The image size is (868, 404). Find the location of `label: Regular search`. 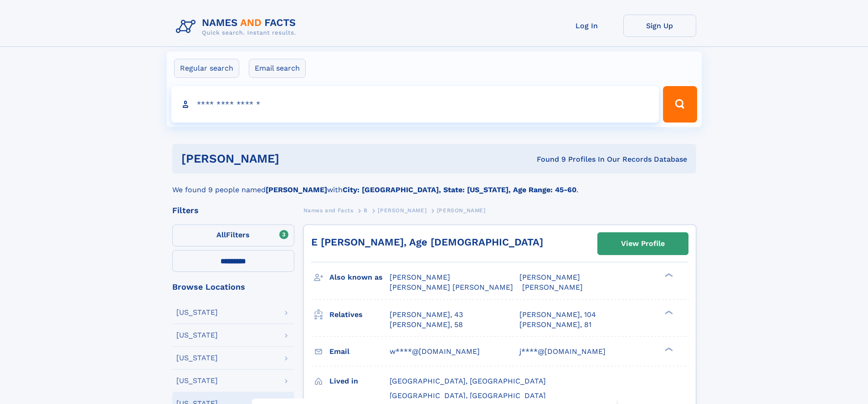

label: Regular search is located at coordinates (207, 69).